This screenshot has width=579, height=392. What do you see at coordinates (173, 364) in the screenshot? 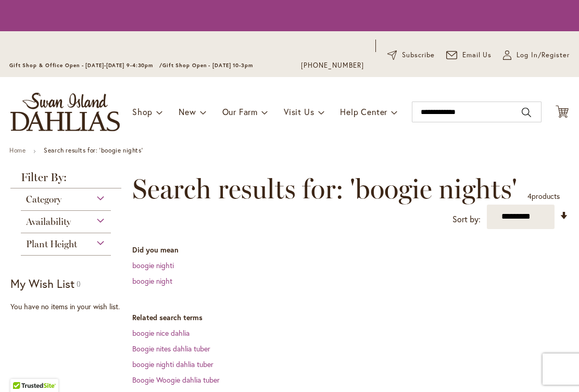
I see `a: boogie nighti dahlia tuber` at bounding box center [173, 364].